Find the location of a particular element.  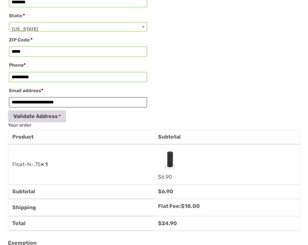

label: Email address is located at coordinates (78, 91).